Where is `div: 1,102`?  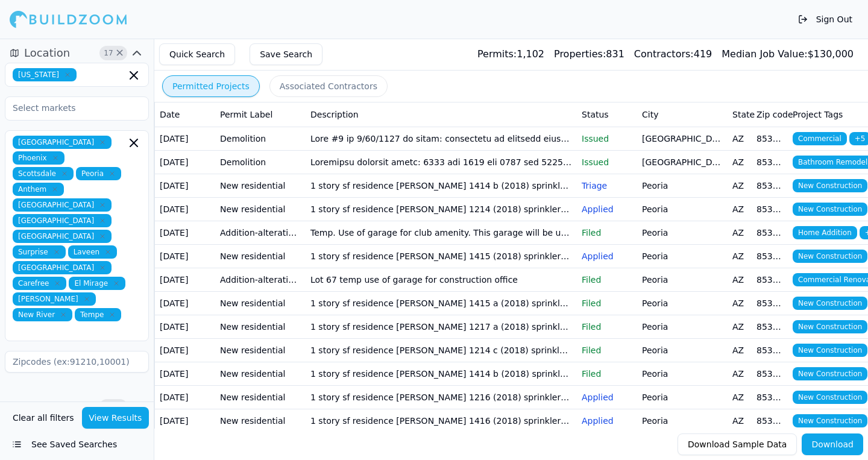
div: 1,102 is located at coordinates (510, 54).